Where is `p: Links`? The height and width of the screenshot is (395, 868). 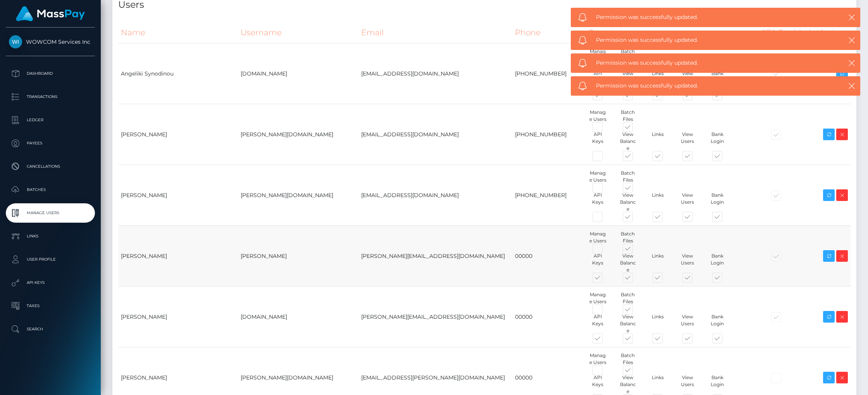 p: Links is located at coordinates (51, 237).